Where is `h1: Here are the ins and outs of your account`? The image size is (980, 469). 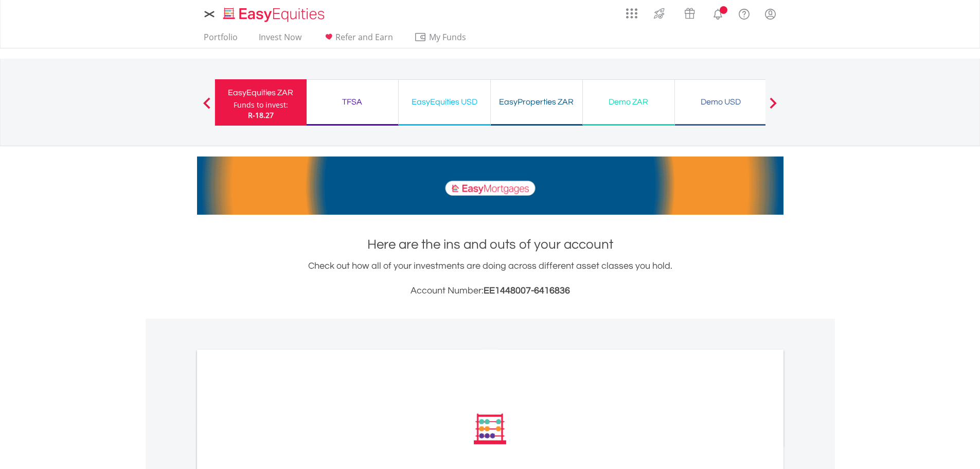
h1: Here are the ins and outs of your account is located at coordinates (490, 245).